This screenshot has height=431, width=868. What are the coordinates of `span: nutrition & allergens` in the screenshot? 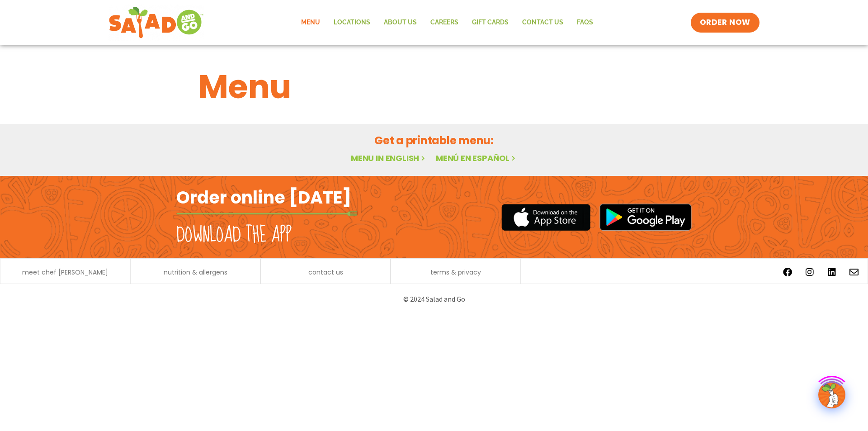 It's located at (195, 272).